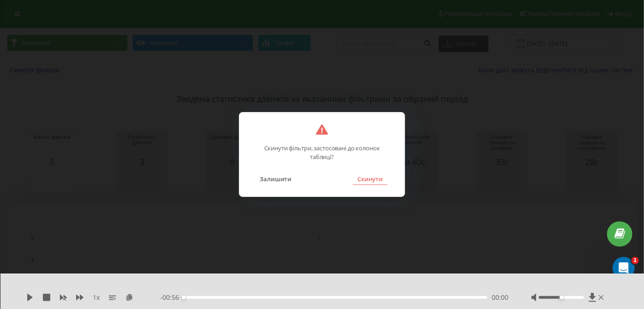 The image size is (644, 309). Describe the element at coordinates (275, 179) in the screenshot. I see `button: Залишити` at that location.